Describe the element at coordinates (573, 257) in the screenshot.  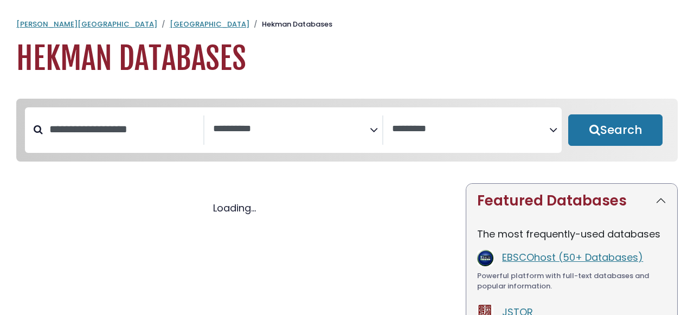
I see `a: EBSCOhost (50+ Databases)` at that location.